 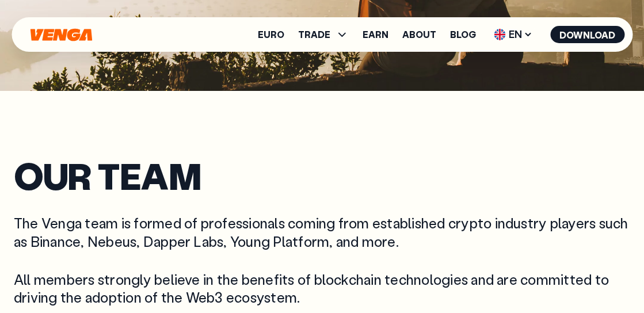 I want to click on button: Download, so click(x=587, y=34).